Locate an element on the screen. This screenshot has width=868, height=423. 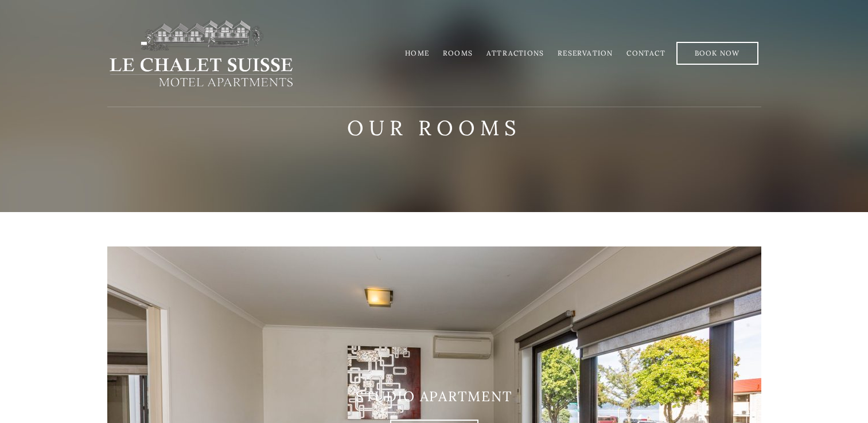
img: lechaletsuisse is located at coordinates (201, 53).